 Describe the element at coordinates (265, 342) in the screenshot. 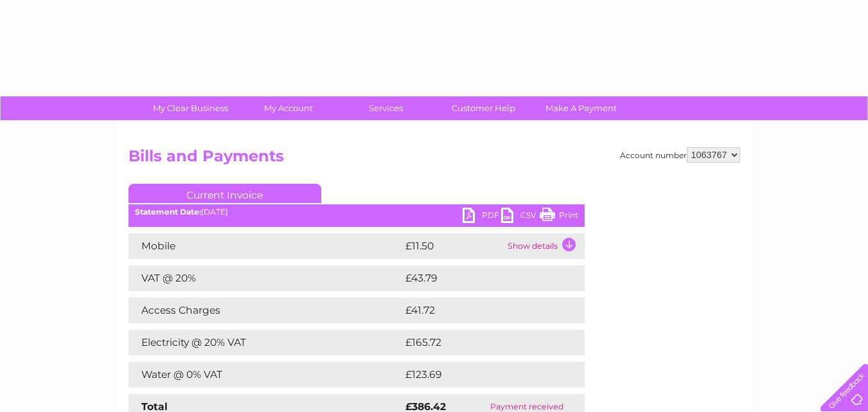

I see `td: Electricity @ 20% VAT` at that location.